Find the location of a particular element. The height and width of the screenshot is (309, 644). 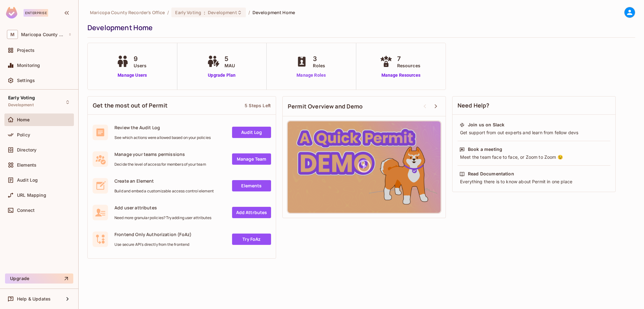

span: MAU is located at coordinates (230, 66).